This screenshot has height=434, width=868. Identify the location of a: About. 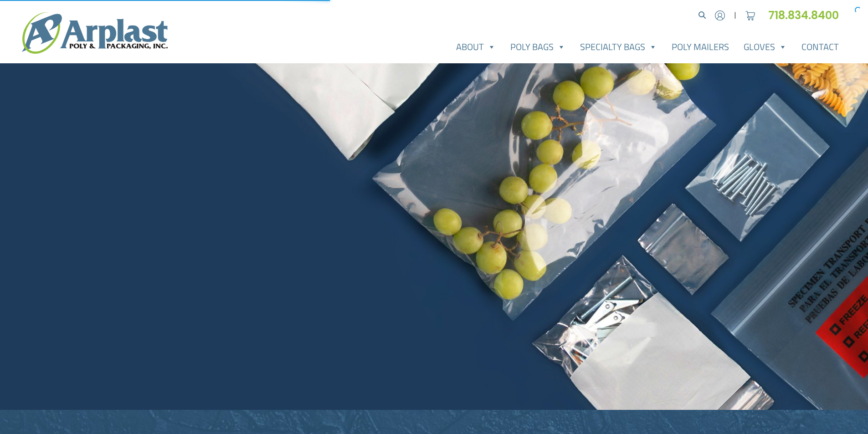
(476, 47).